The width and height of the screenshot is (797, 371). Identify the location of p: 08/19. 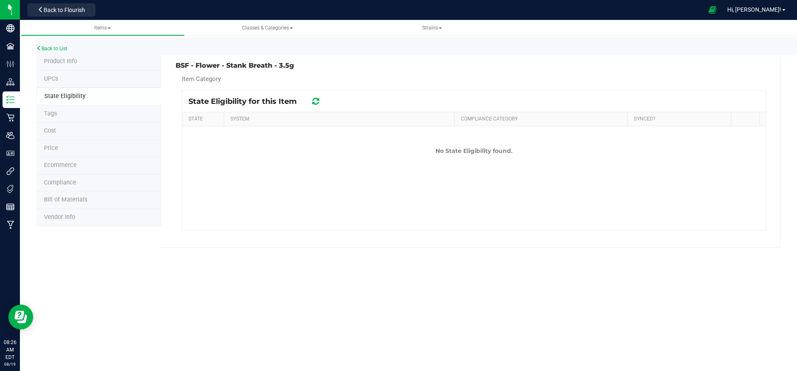
(10, 364).